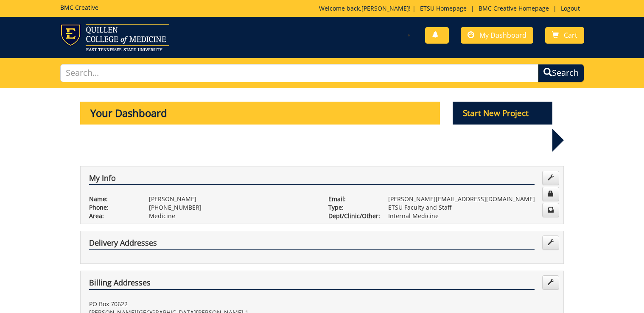  What do you see at coordinates (471, 208) in the screenshot?
I see `p: ETSU Faculty and Staff` at bounding box center [471, 208].